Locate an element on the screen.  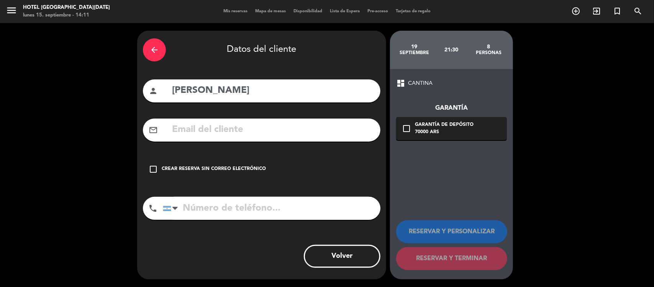
div: personas is located at coordinates (489, 53).